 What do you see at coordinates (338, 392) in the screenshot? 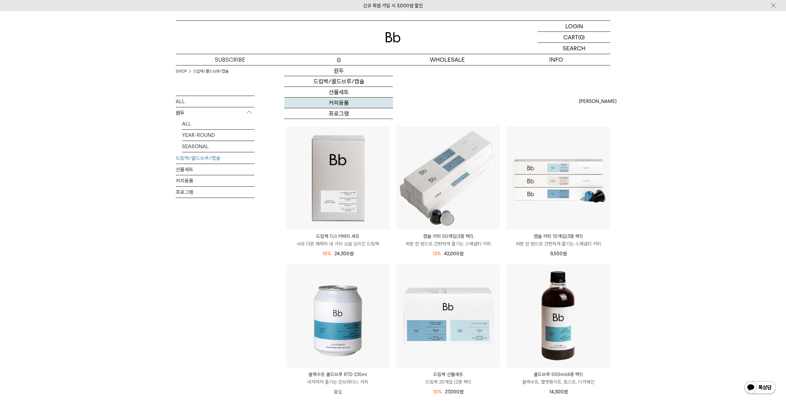
I see `p: 품절` at bounding box center [338, 392].